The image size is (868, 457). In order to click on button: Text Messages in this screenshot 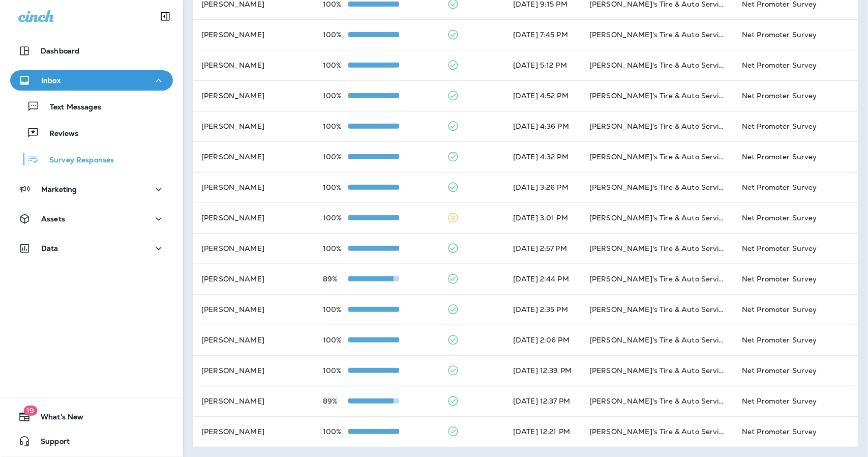, I will do `click(91, 107)`.